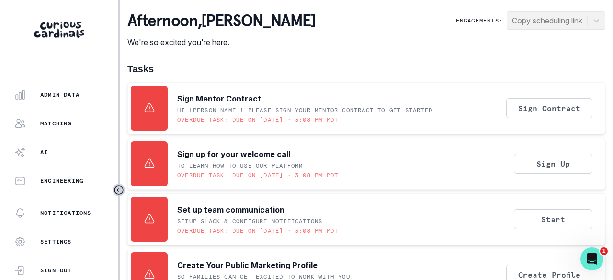  Describe the element at coordinates (119, 190) in the screenshot. I see `button: Toggle sidebar` at that location.